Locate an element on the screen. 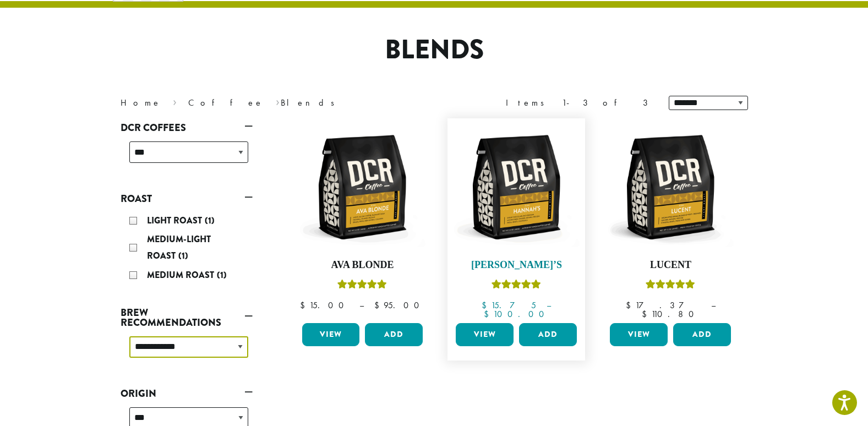 The height and width of the screenshot is (426, 868). a: Origin is located at coordinates (187, 394).